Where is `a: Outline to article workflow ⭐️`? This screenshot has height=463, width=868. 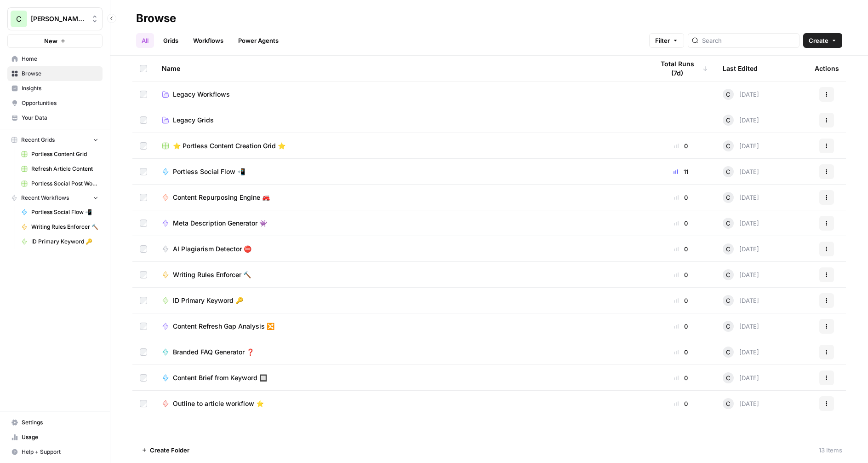
a: Outline to article workflow ⭐️ is located at coordinates (400, 404).